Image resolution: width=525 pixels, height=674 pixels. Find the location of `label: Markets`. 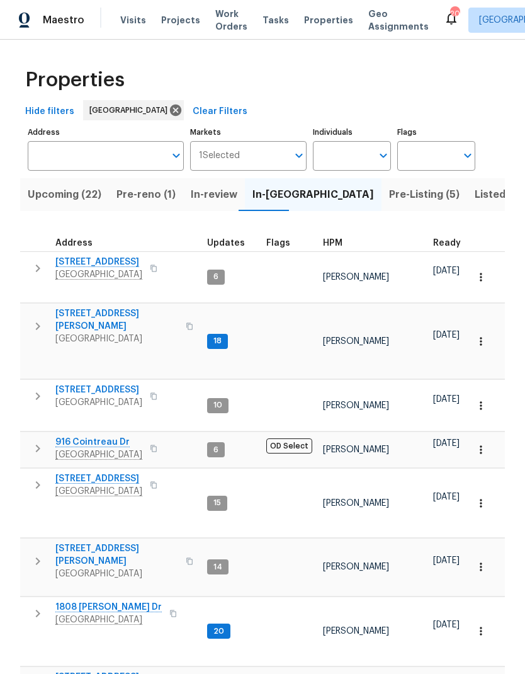

label: Markets is located at coordinates (249, 132).